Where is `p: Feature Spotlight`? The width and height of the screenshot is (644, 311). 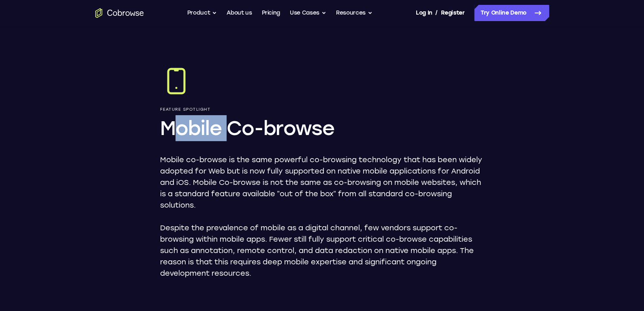 p: Feature Spotlight is located at coordinates (322, 109).